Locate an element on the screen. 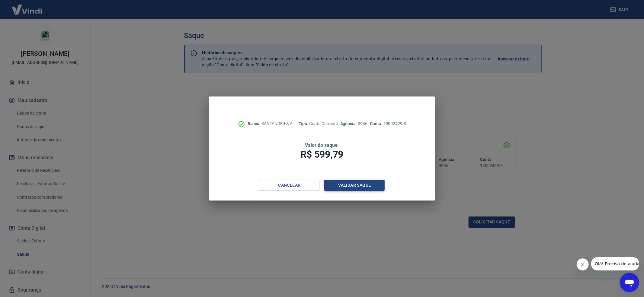  span: Olá! Precisa de ajuda? is located at coordinates (27, 6).